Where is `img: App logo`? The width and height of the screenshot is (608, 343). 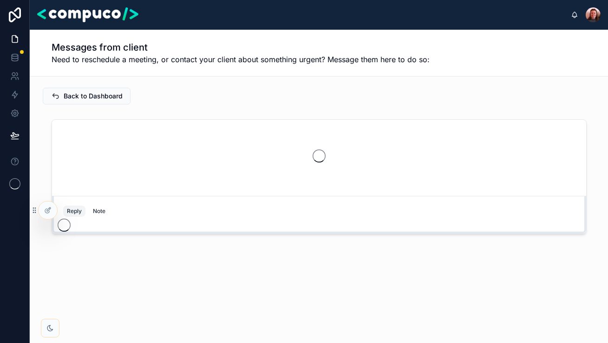
img: App logo is located at coordinates (88, 15).